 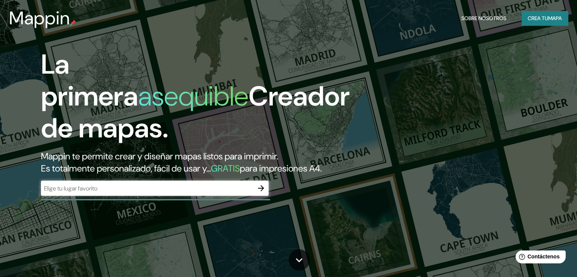 What do you see at coordinates (147, 188) in the screenshot?
I see `input: Elige tu lugar favorito` at bounding box center [147, 188].